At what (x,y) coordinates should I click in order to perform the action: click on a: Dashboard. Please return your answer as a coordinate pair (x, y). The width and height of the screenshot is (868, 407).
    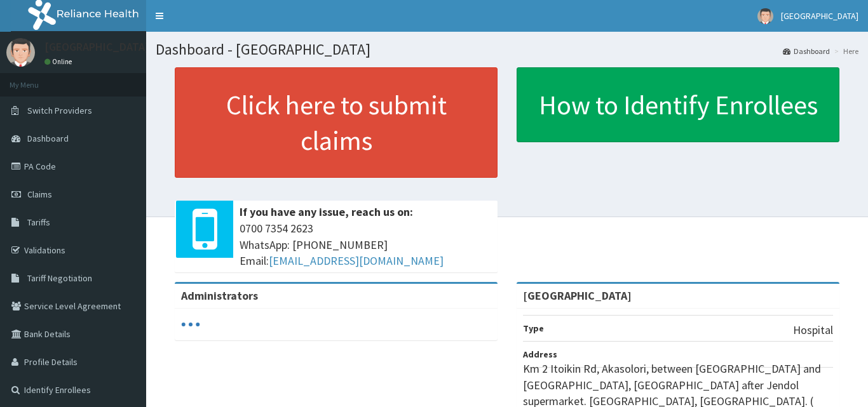
    Looking at the image, I should click on (806, 51).